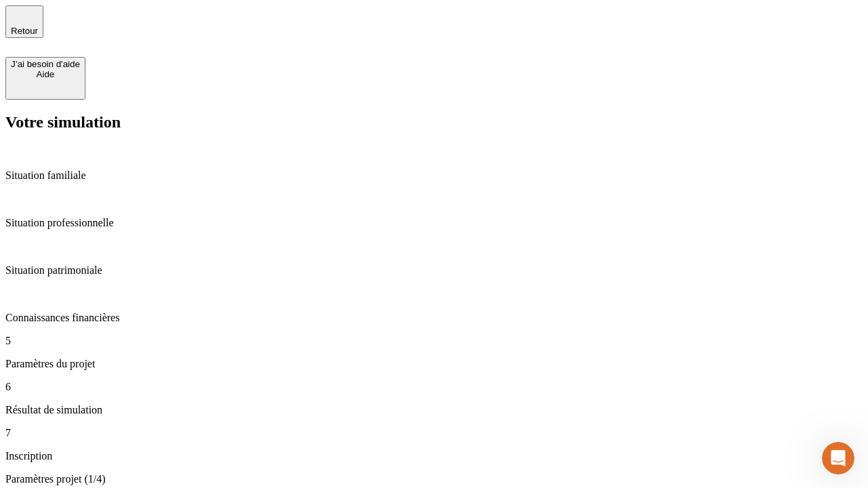  What do you see at coordinates (434, 433) in the screenshot?
I see `p: 7` at bounding box center [434, 433].